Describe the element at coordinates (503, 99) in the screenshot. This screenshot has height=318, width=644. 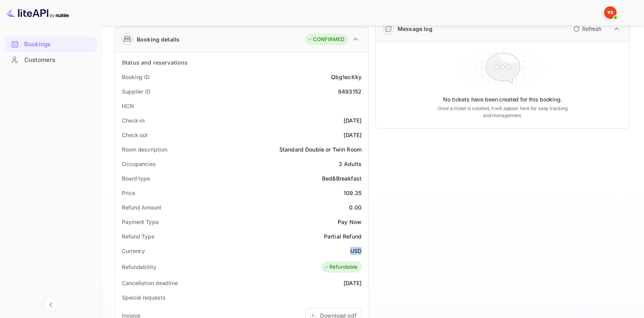
I see `p: No tickets have been created for this booking.` at that location.